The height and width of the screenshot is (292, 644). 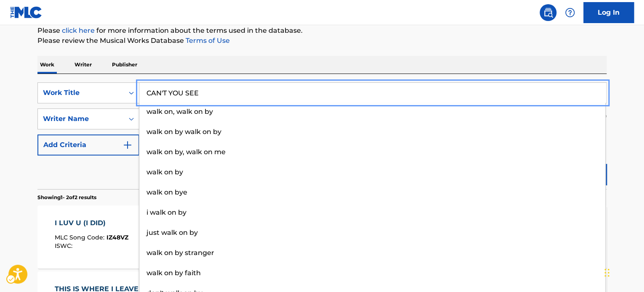 I want to click on button: Add Criteria, so click(x=89, y=145).